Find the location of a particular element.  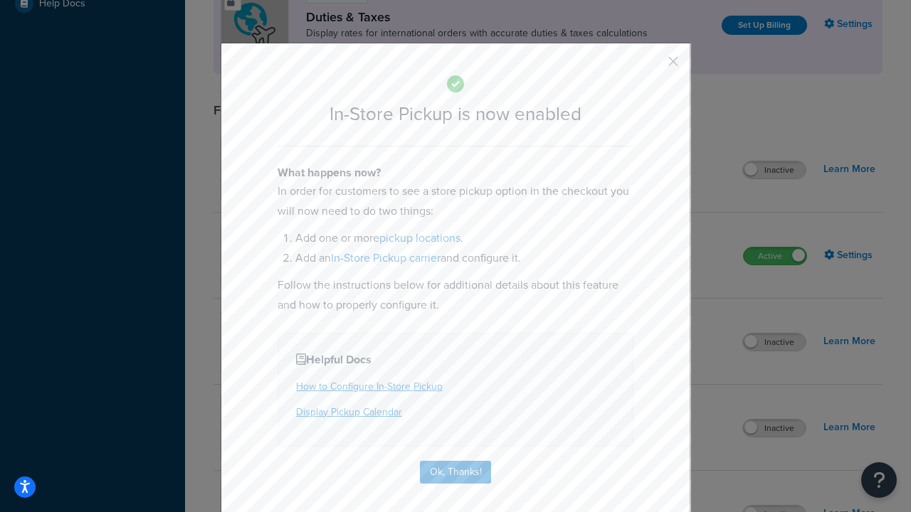

a: pickup locations is located at coordinates (420, 238).